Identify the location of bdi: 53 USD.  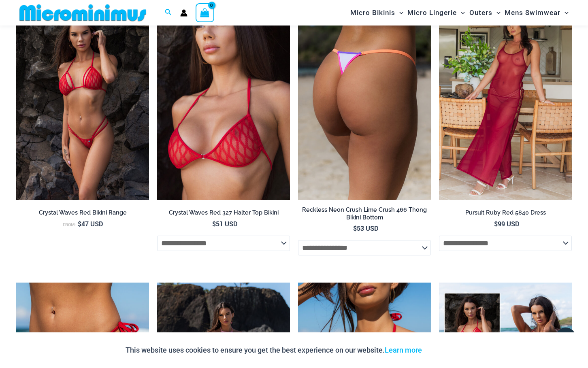
(365, 228).